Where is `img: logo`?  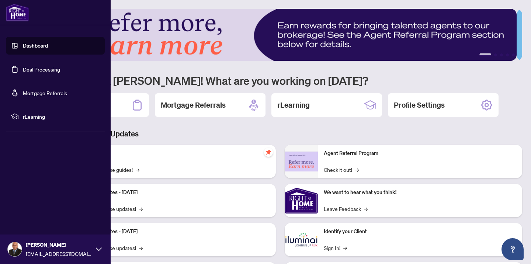 img: logo is located at coordinates (17, 13).